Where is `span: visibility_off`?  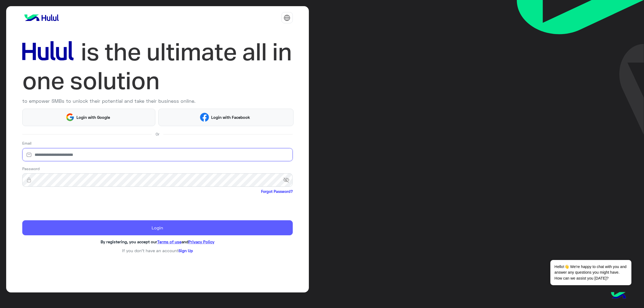
span: visibility_off is located at coordinates (288, 180).